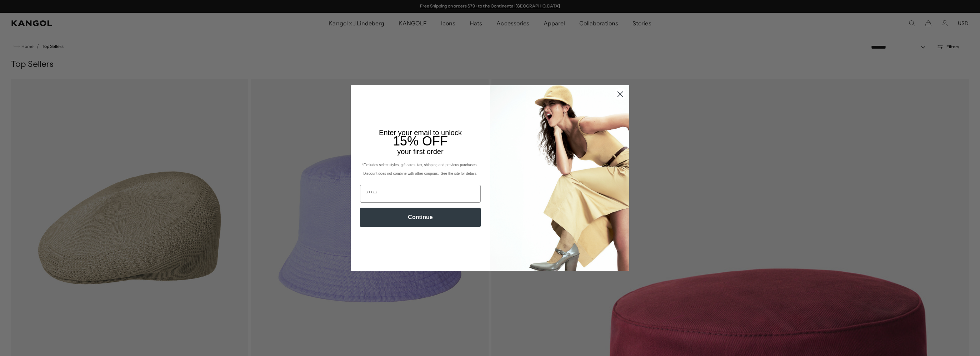  What do you see at coordinates (420, 141) in the screenshot?
I see `span: 15% OFF` at bounding box center [420, 141].